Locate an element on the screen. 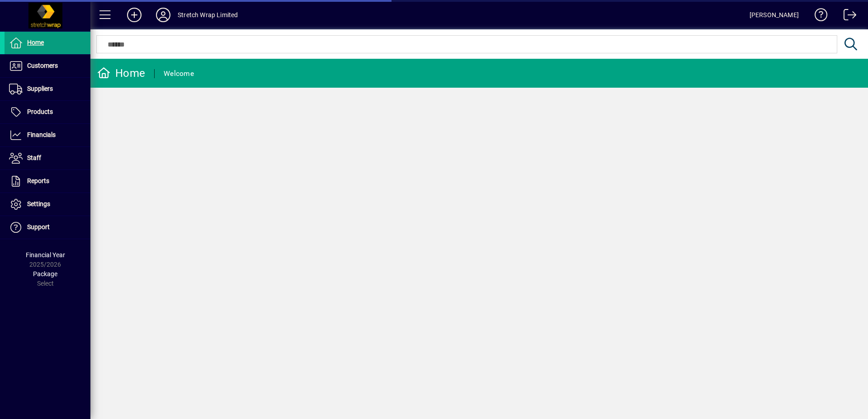  span: Financial Year is located at coordinates (45, 255).